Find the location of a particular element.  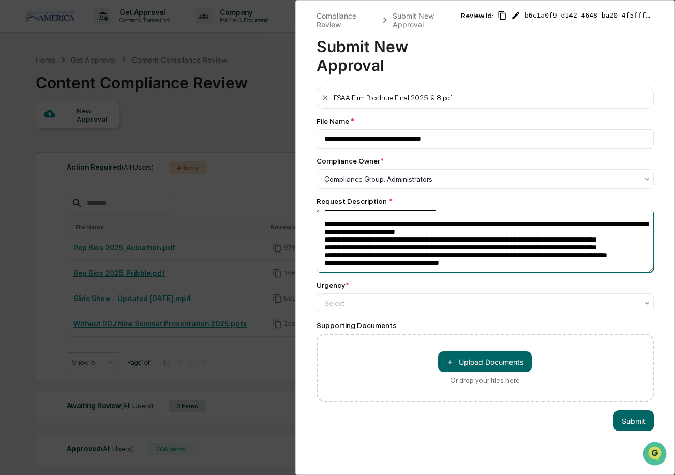

div: Request Description is located at coordinates (485, 201).